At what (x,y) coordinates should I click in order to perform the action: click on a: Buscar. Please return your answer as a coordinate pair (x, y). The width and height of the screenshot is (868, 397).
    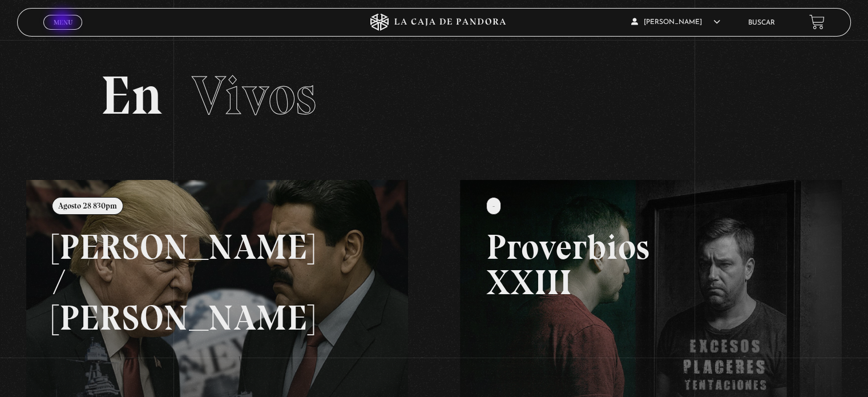
    Looking at the image, I should click on (761, 23).